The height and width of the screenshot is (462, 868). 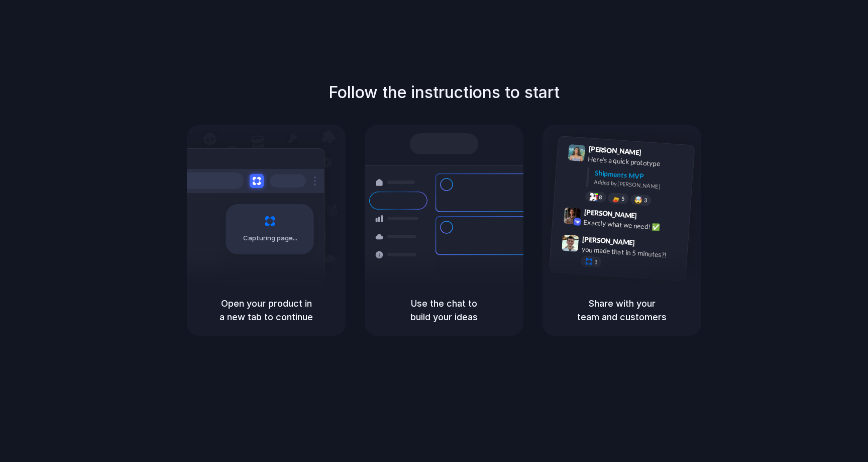 I want to click on span: 9:41 AM, so click(x=654, y=154).